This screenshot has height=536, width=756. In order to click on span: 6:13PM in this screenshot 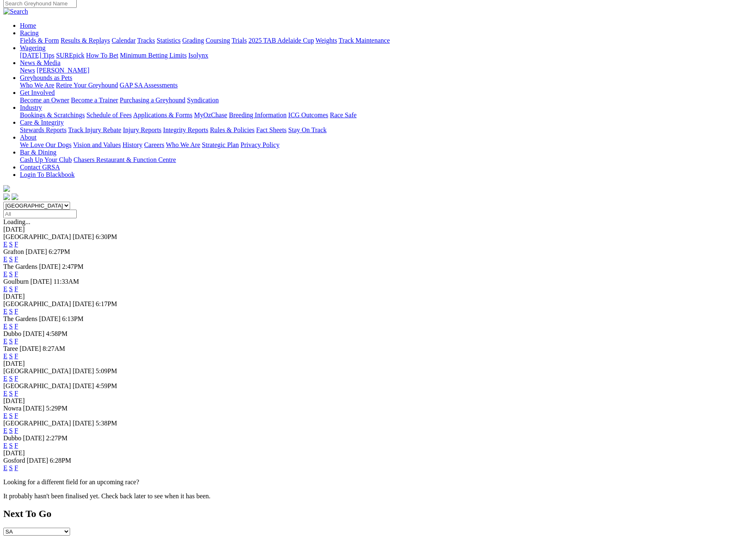, I will do `click(73, 318)`.